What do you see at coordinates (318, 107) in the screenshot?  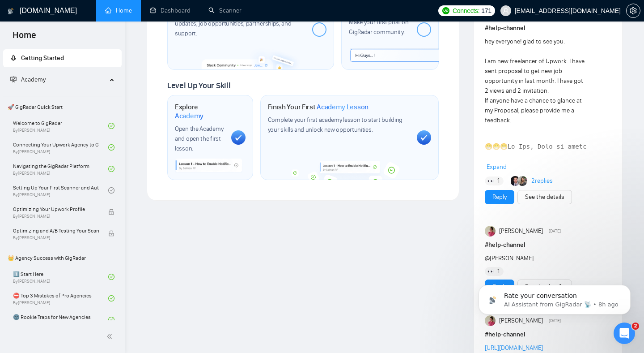 I see `h1: Finish Your First` at bounding box center [318, 107].